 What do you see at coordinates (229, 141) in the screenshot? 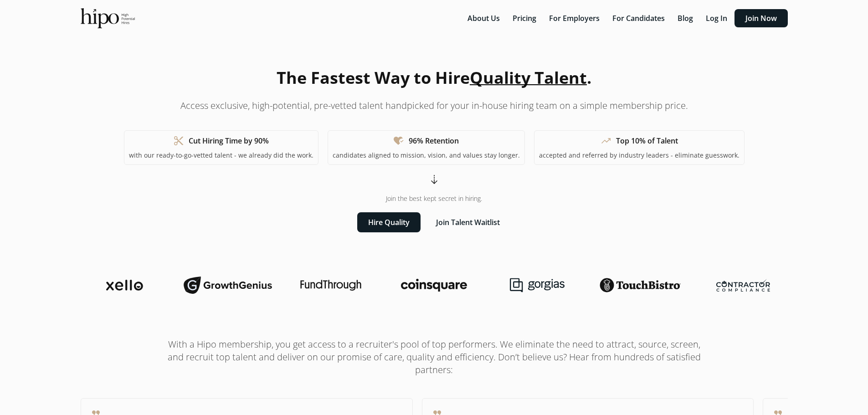
I see `h1: Cut Hiring Time by 90%` at bounding box center [229, 141].